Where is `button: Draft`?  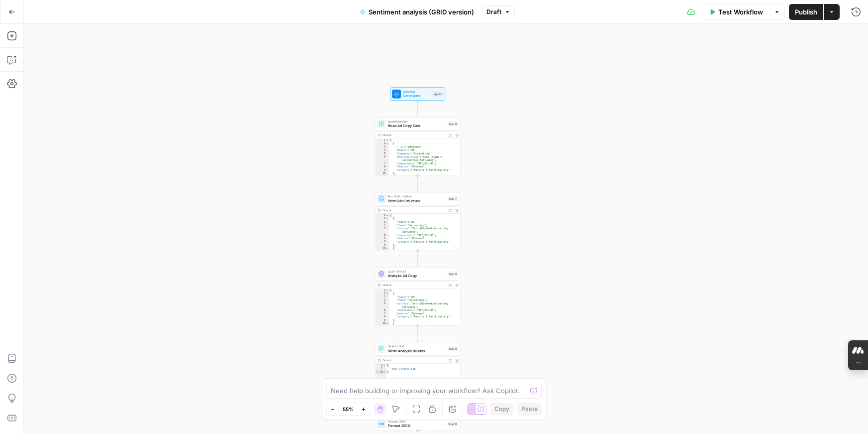
button: Draft is located at coordinates (498, 12).